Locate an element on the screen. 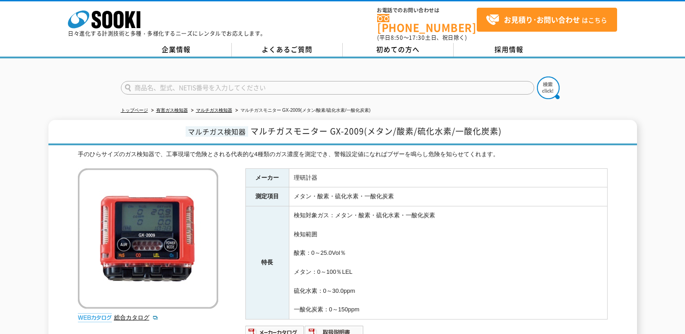  th: 特長 is located at coordinates (267, 263).